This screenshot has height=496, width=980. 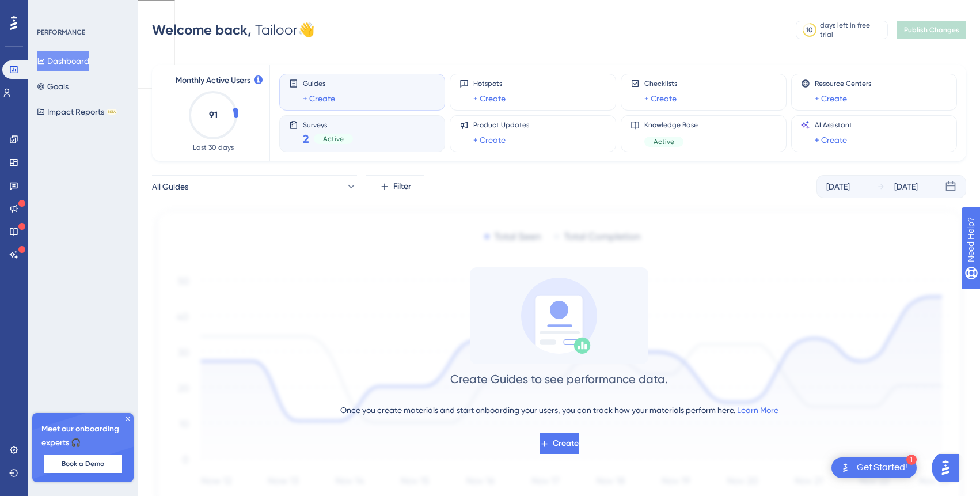 I want to click on button: All Guides, so click(x=255, y=187).